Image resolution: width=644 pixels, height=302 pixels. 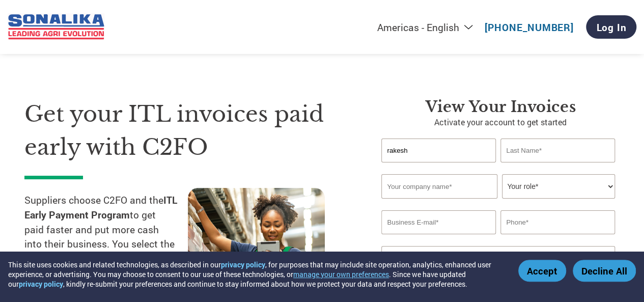 What do you see at coordinates (256, 274) in the screenshot?
I see `div: This site uses cookies and related technologies, as described in our , for purposes that may incl...` at bounding box center [256, 274].